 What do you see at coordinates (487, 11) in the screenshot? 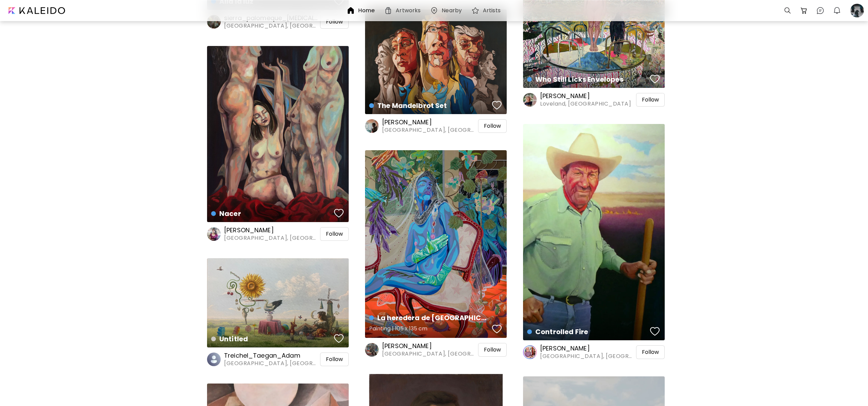
I see `a: Artists` at bounding box center [487, 11].